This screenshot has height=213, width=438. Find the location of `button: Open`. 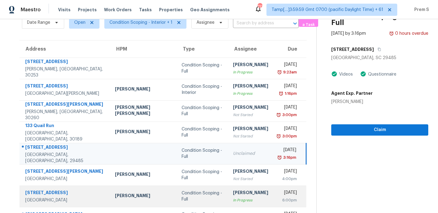

button: Open is located at coordinates (295, 23).